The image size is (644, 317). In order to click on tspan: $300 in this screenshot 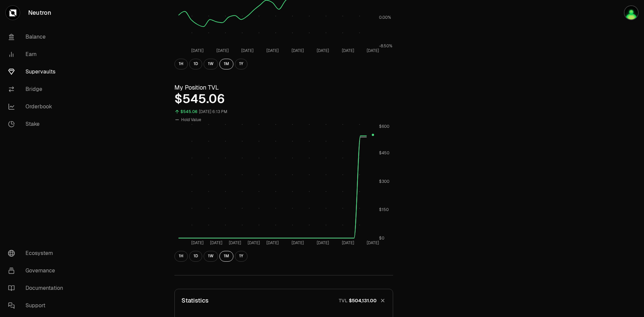, I will do `click(384, 181)`.